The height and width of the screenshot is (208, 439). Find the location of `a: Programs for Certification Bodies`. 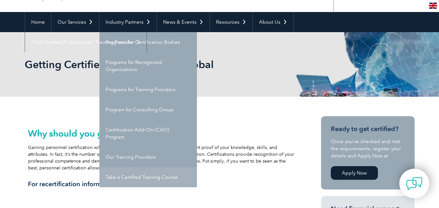

a: Programs for Certification Bodies is located at coordinates (148, 42).